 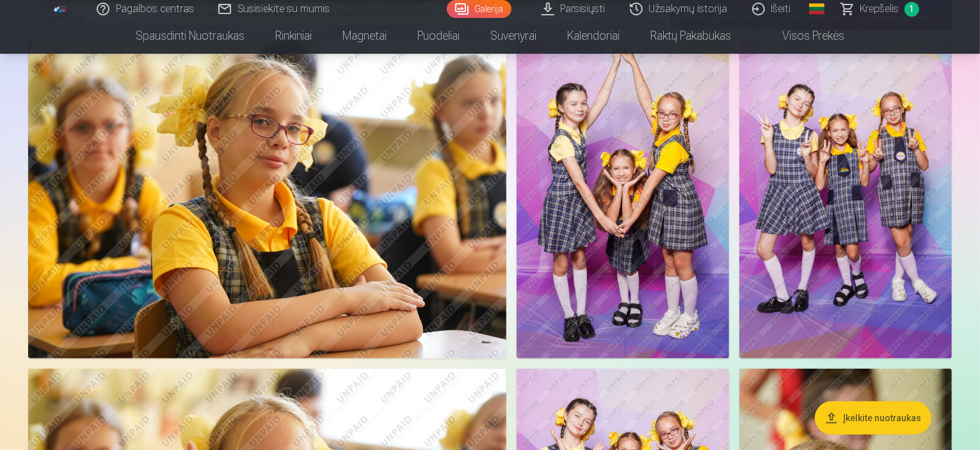 What do you see at coordinates (60, 9) in the screenshot?
I see `img: /fa2` at bounding box center [60, 9].